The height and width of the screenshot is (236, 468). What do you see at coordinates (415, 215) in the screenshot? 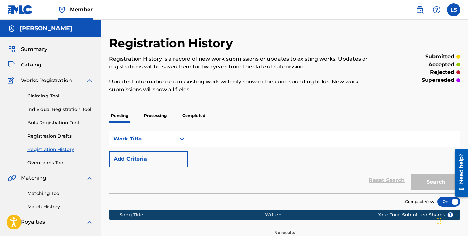
I see `span: Your Total Submitted Shares` at bounding box center [415, 215].